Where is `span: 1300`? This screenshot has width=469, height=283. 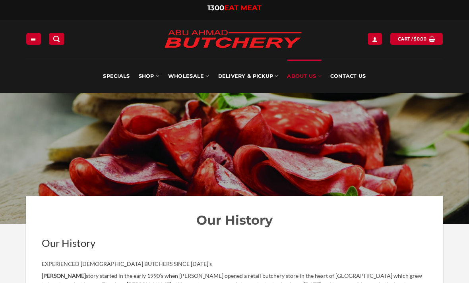
span: 1300 is located at coordinates (216, 8).